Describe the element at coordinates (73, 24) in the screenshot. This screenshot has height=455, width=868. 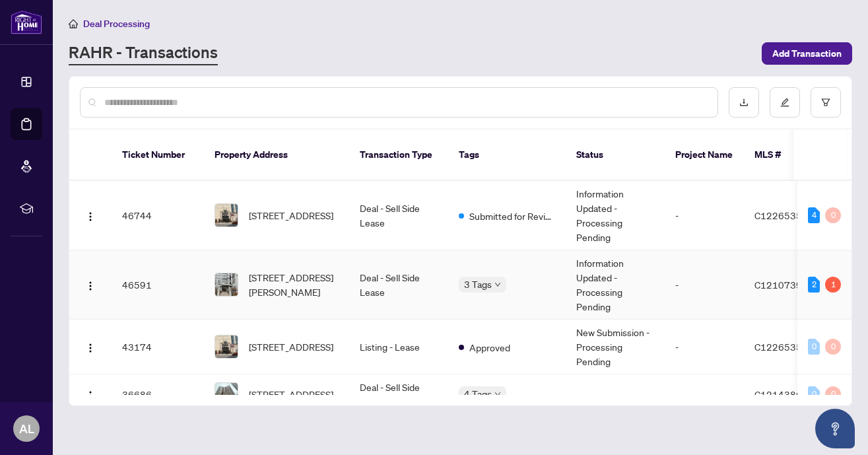
I see `span: home` at that location.